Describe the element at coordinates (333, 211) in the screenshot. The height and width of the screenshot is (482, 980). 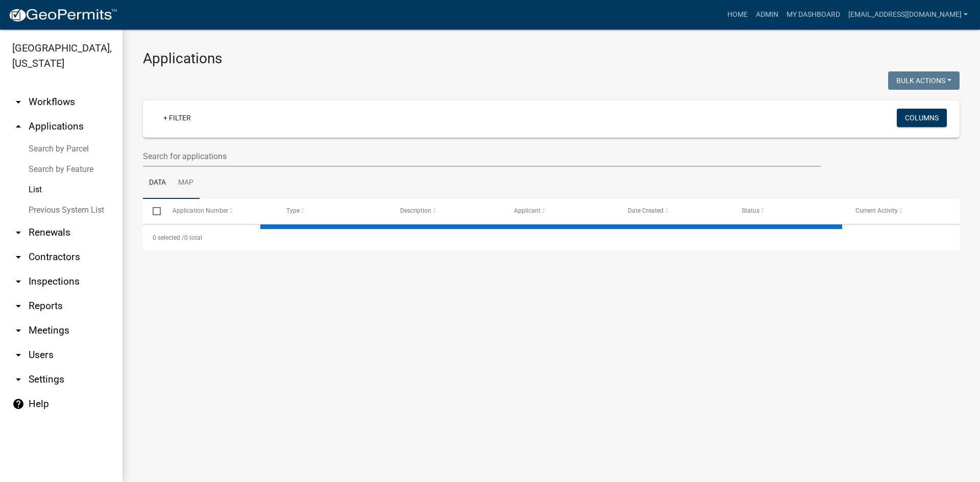
I see `datatable-header-cell: Type` at that location.